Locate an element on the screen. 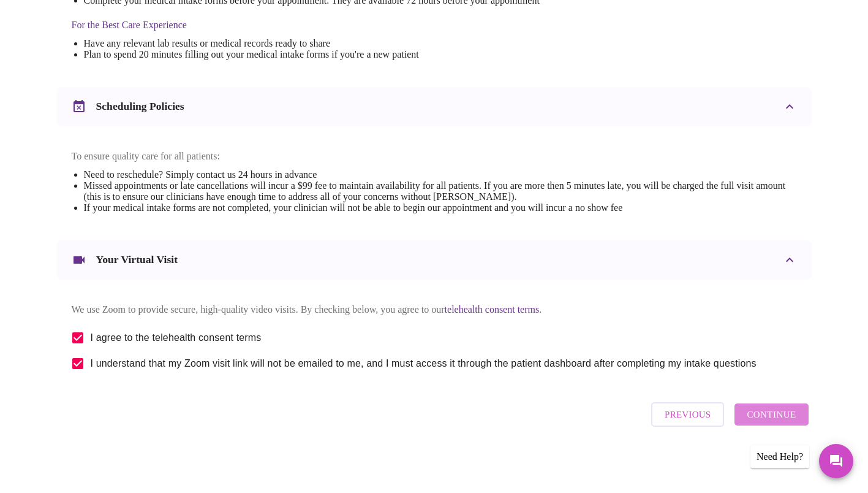 The width and height of the screenshot is (868, 493). h3: Your Virtual Visit is located at coordinates (137, 259).